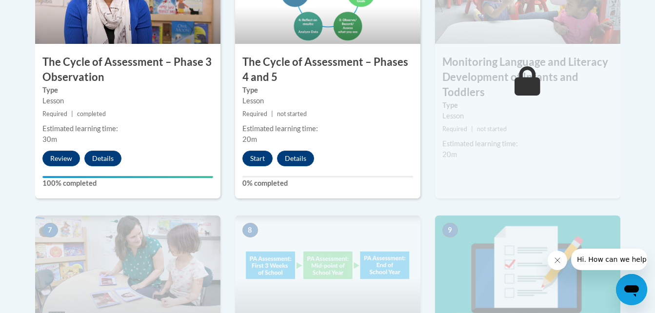 This screenshot has height=313, width=655. What do you see at coordinates (450, 230) in the screenshot?
I see `span: 9` at bounding box center [450, 230].